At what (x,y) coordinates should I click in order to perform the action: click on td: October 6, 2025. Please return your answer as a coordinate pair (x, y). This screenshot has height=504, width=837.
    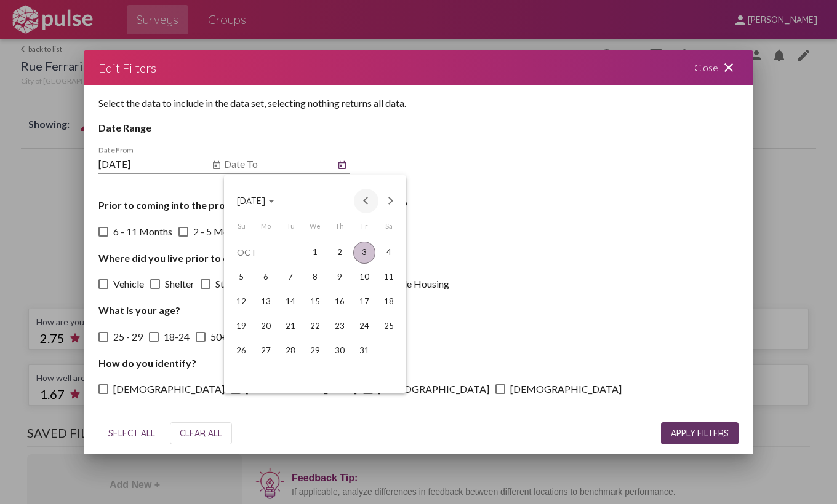
    Looking at the image, I should click on (266, 277).